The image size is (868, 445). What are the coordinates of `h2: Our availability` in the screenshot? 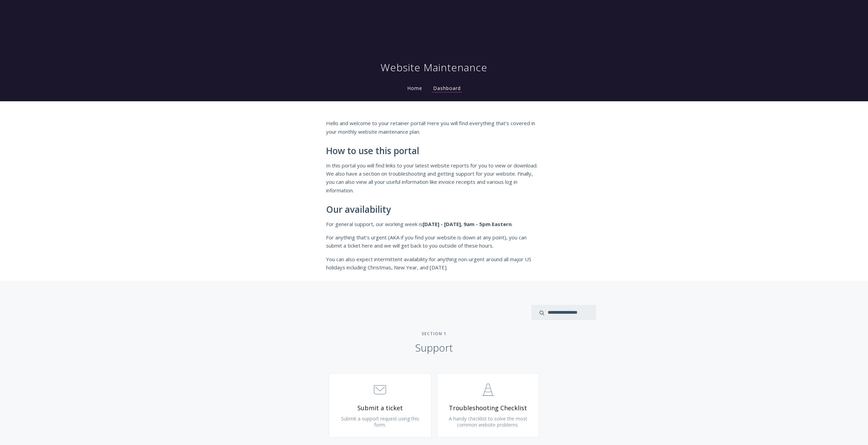 It's located at (434, 210).